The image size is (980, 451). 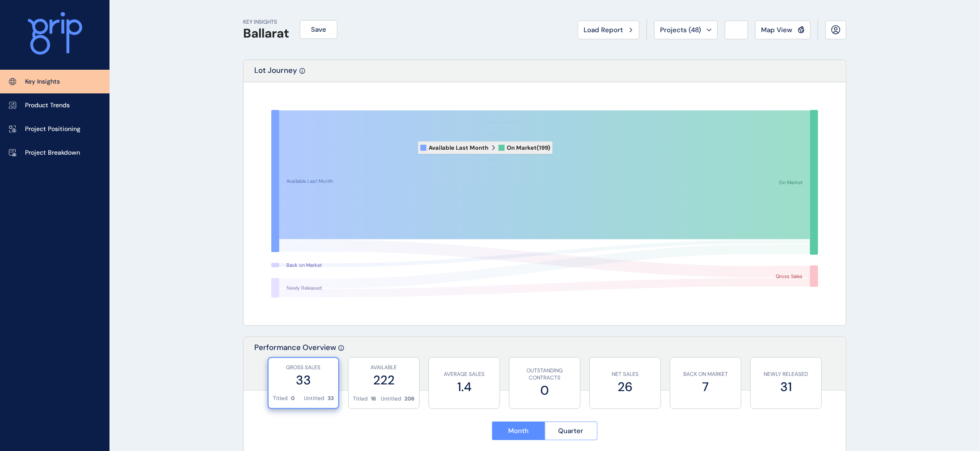 What do you see at coordinates (603, 30) in the screenshot?
I see `span: Load Report` at bounding box center [603, 30].